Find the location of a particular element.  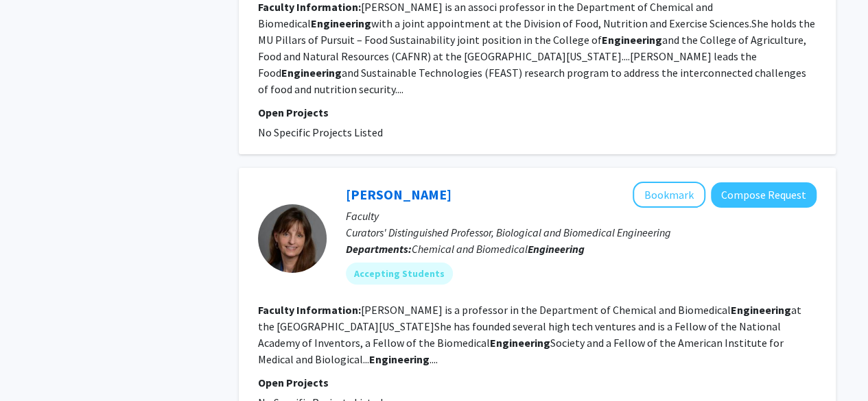

span: No Specific Projects Listed is located at coordinates (320, 133).